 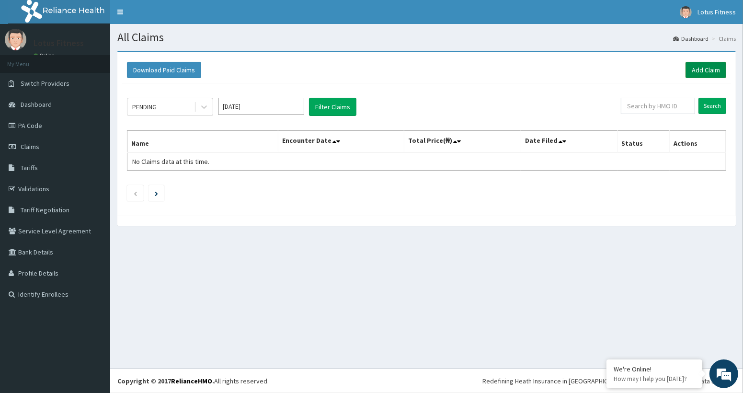 I want to click on input: Search by HMO ID, so click(x=658, y=106).